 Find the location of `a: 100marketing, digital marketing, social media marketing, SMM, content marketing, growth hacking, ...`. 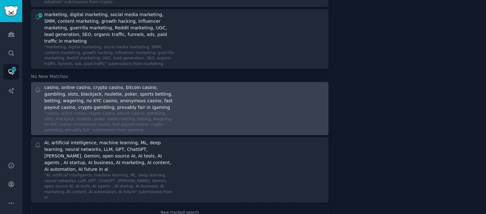

a: 100marketing, digital marketing, social media marketing, SMM, content marketing, growth hacking, ... is located at coordinates (180, 39).